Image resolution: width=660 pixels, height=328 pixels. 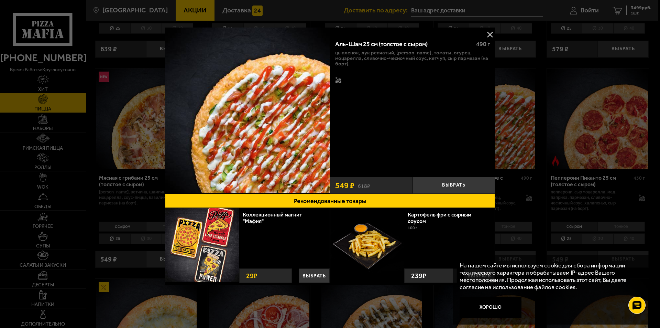 I want to click on strong: 29 ₽, so click(x=252, y=276).